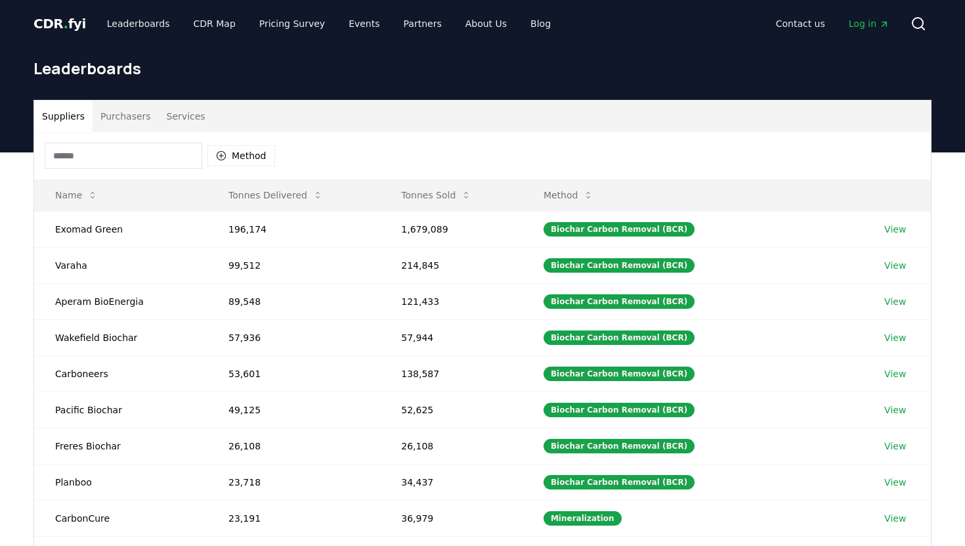 This screenshot has height=546, width=965. Describe the element at coordinates (294, 409) in the screenshot. I see `td: 49,125` at that location.